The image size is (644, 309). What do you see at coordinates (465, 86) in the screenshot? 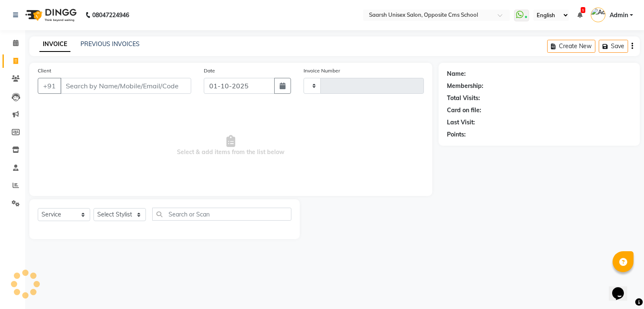
I see `div: Membership:` at bounding box center [465, 86].